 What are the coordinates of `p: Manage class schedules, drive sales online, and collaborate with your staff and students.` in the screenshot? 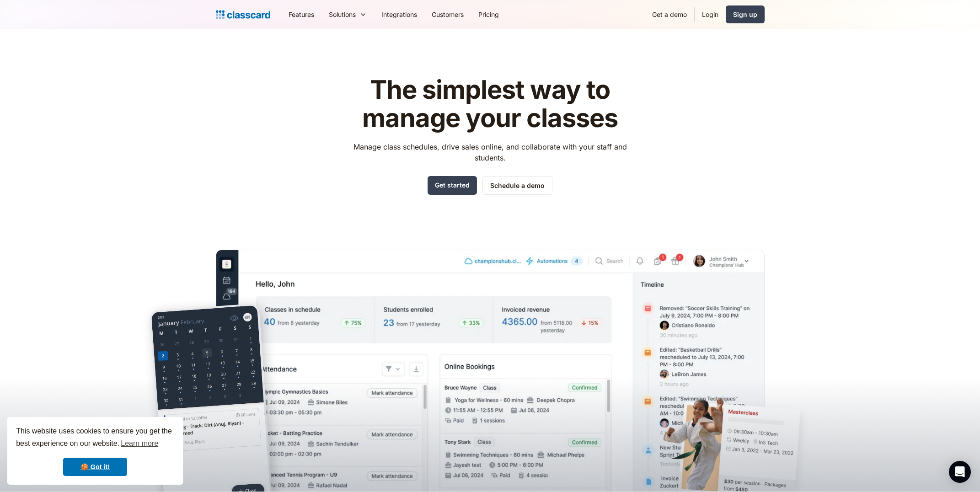 It's located at (490, 152).